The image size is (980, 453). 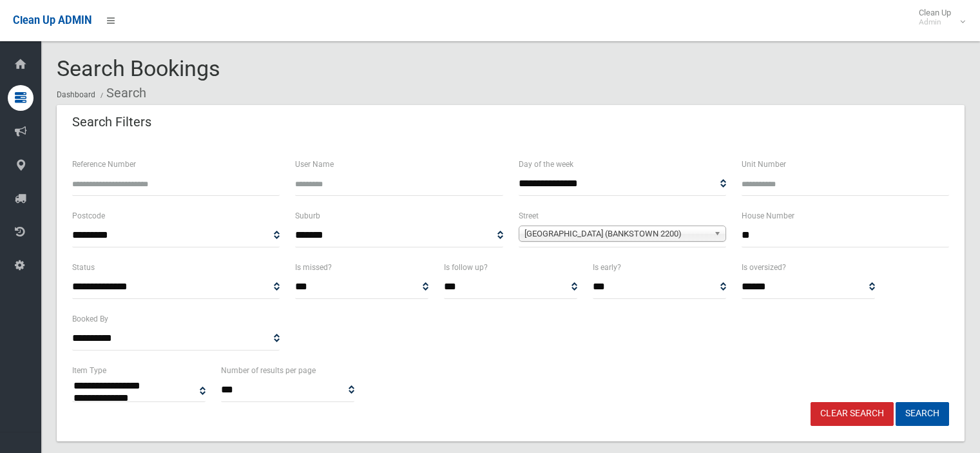 I want to click on label: Status, so click(x=83, y=268).